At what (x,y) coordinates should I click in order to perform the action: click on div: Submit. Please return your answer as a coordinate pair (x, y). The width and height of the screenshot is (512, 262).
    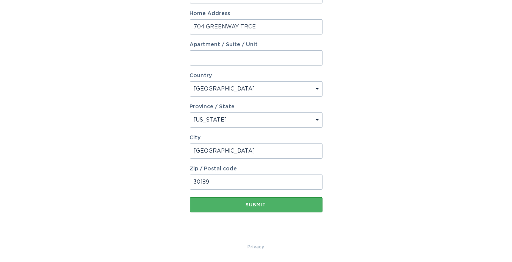
    Looking at the image, I should click on (256, 205).